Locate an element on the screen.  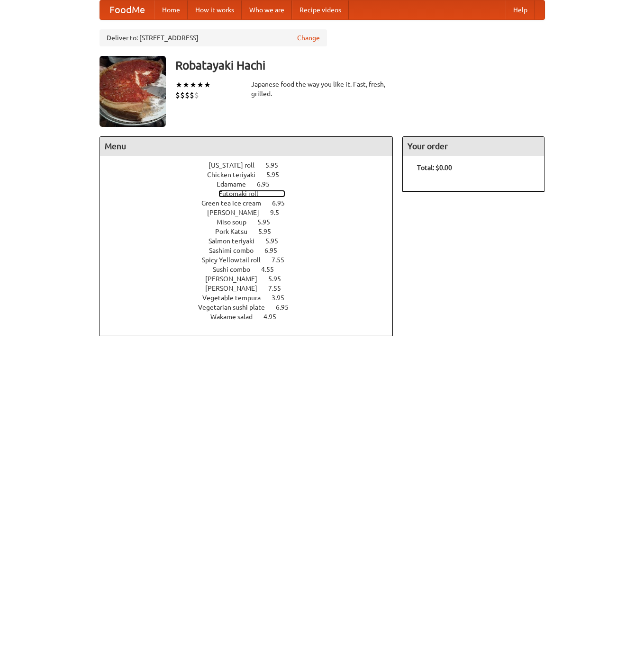
span: Pork Katsu is located at coordinates (236, 232).